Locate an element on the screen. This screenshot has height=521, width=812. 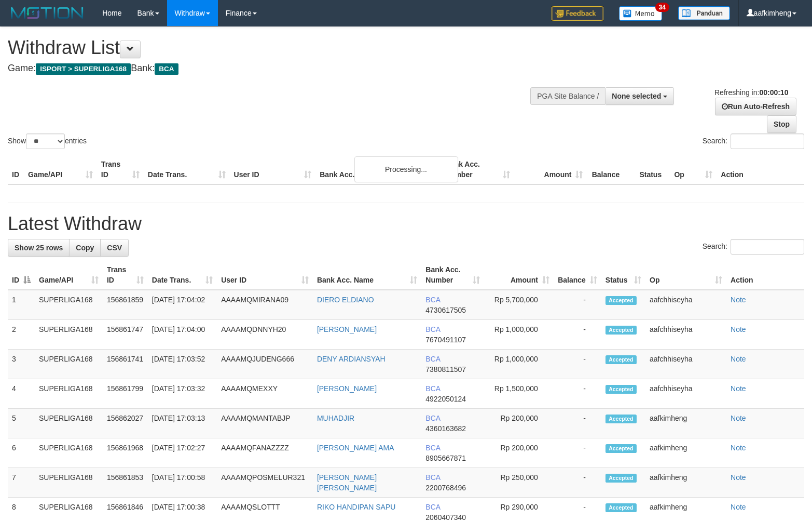
th: Bank Acc. Number is located at coordinates (478, 169).